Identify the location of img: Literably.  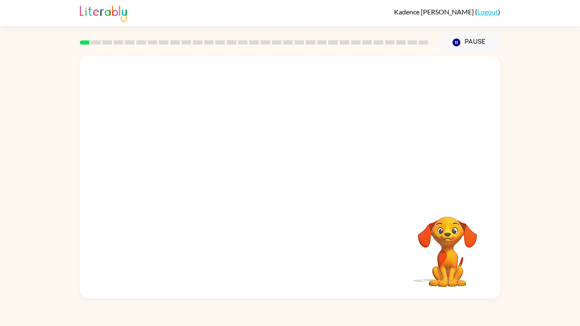
(103, 13).